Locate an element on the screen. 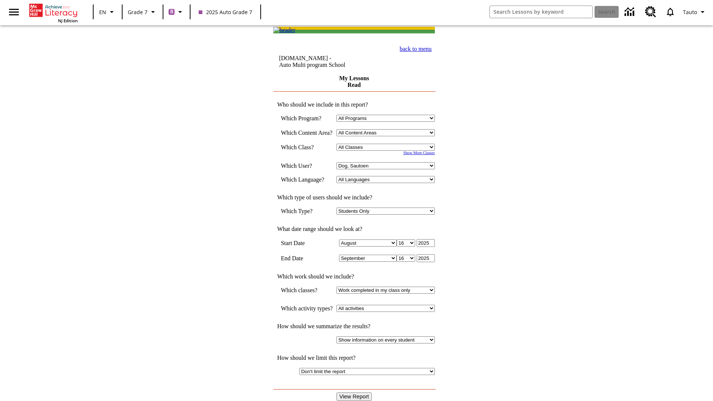 This screenshot has width=713, height=401. button: Language: EN, Select a language is located at coordinates (108, 12).